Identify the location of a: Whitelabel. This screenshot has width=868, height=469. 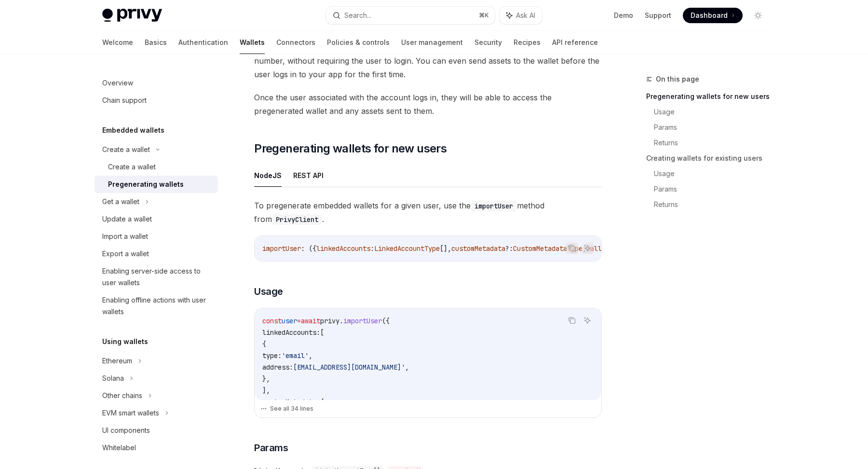
(156, 448).